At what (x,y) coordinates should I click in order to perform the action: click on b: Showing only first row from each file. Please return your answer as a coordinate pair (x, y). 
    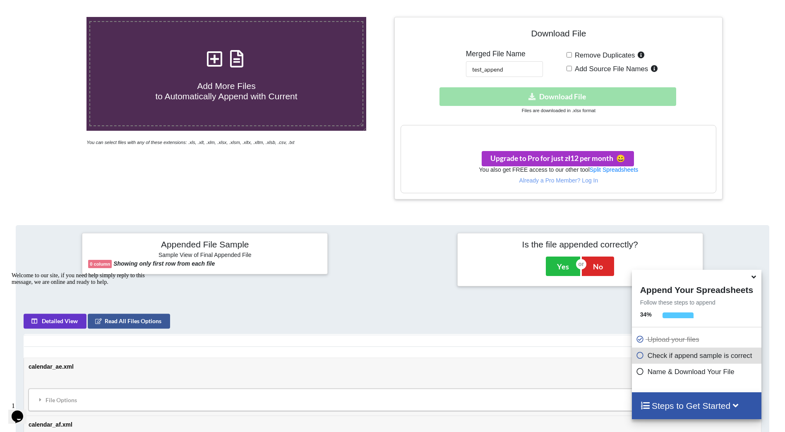
    Looking at the image, I should click on (164, 264).